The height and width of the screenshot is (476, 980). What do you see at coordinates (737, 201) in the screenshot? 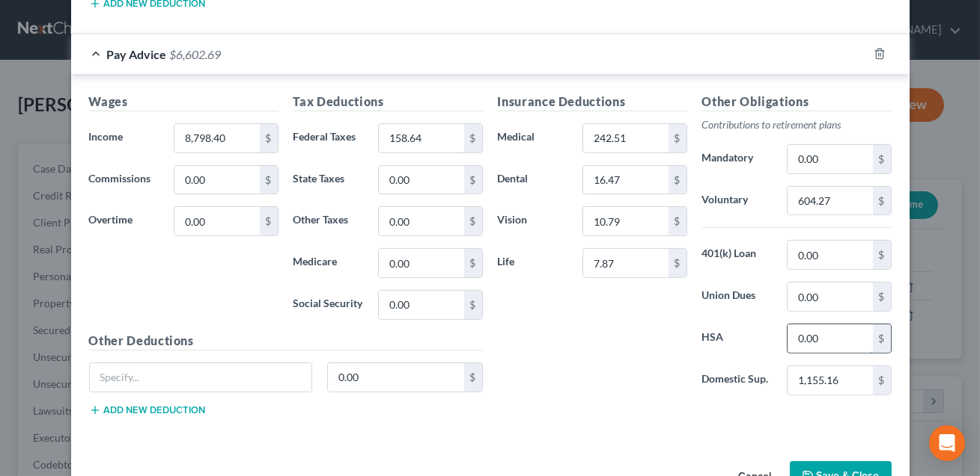
I see `label: Voluntary` at bounding box center [737, 201].